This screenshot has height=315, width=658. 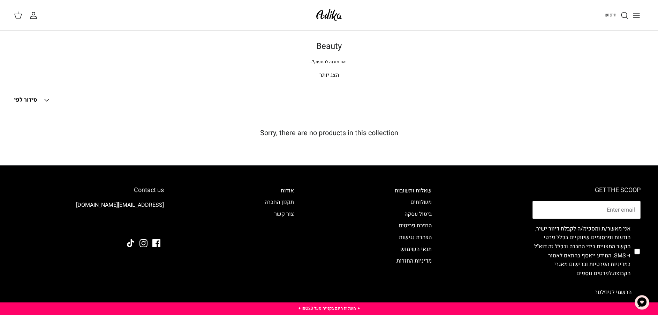 I want to click on a: הצהרת נגישות, so click(x=415, y=237).